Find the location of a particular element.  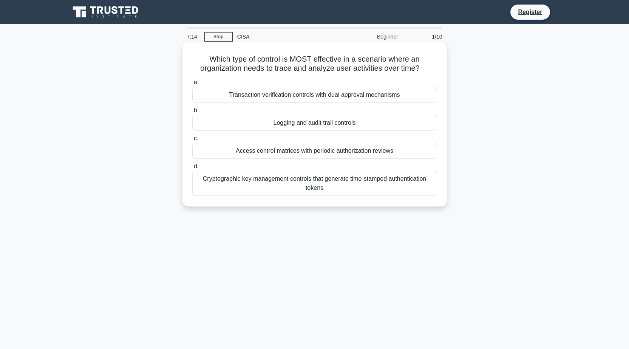

div: CISA is located at coordinates (284, 37).